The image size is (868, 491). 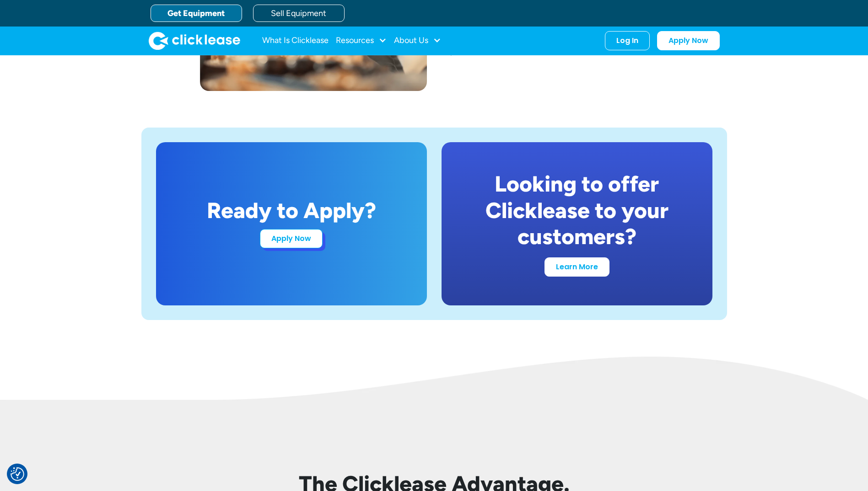 I want to click on a: Get Equipment, so click(x=196, y=13).